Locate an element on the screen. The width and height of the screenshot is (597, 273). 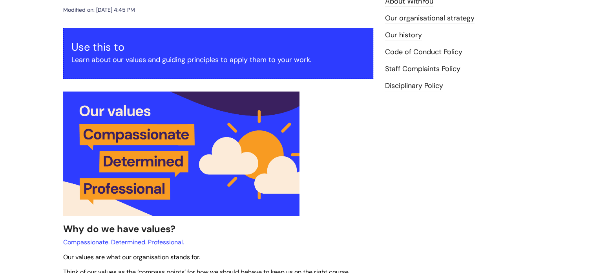
a: Disciplinary Policy is located at coordinates (414, 86).